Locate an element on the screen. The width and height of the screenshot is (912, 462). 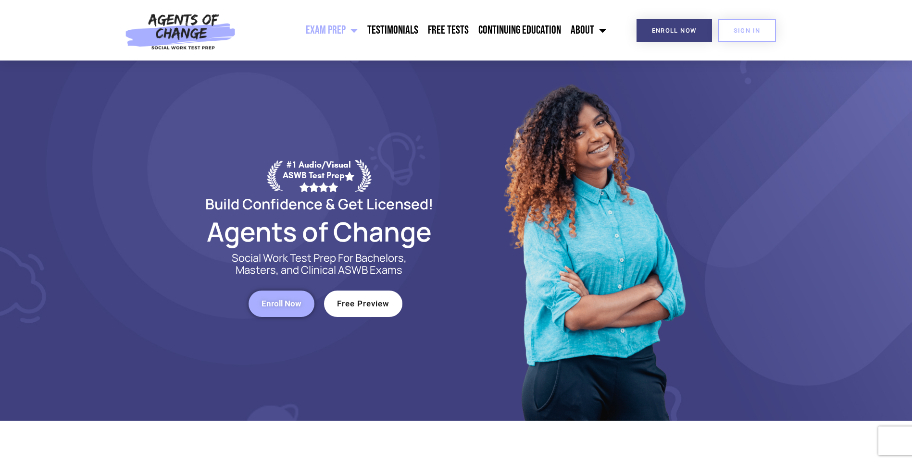
a: SIGN IN is located at coordinates (747, 30).